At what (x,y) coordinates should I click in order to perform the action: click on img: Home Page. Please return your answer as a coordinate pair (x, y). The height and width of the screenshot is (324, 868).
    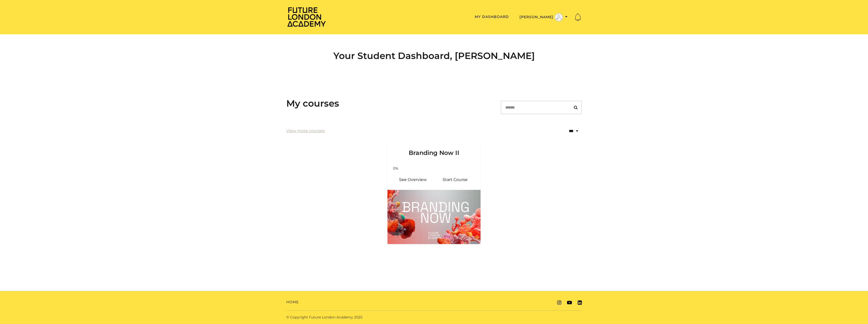
    Looking at the image, I should click on (306, 17).